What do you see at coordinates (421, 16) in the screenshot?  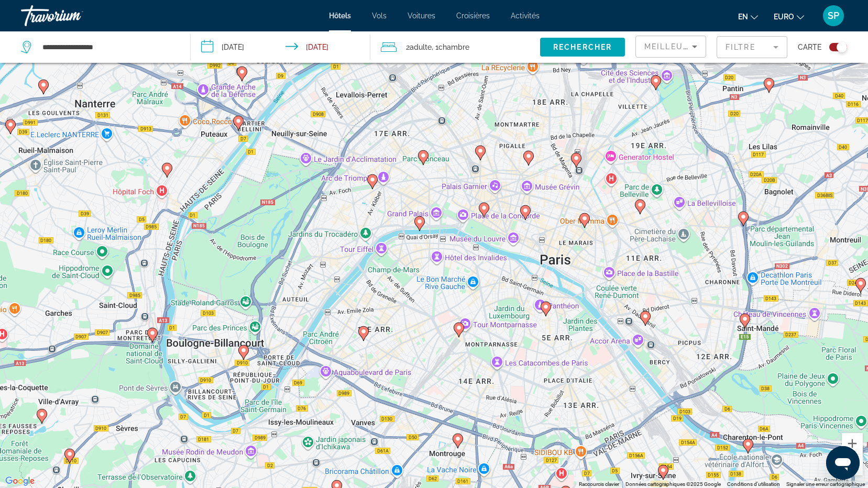 I see `a: Voitures` at bounding box center [421, 16].